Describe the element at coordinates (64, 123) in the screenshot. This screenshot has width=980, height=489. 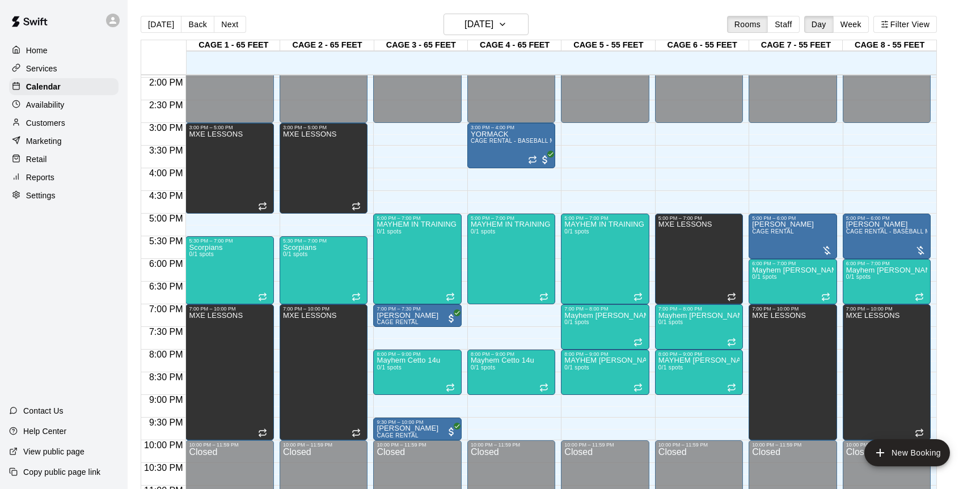
I see `a: Customers` at that location.